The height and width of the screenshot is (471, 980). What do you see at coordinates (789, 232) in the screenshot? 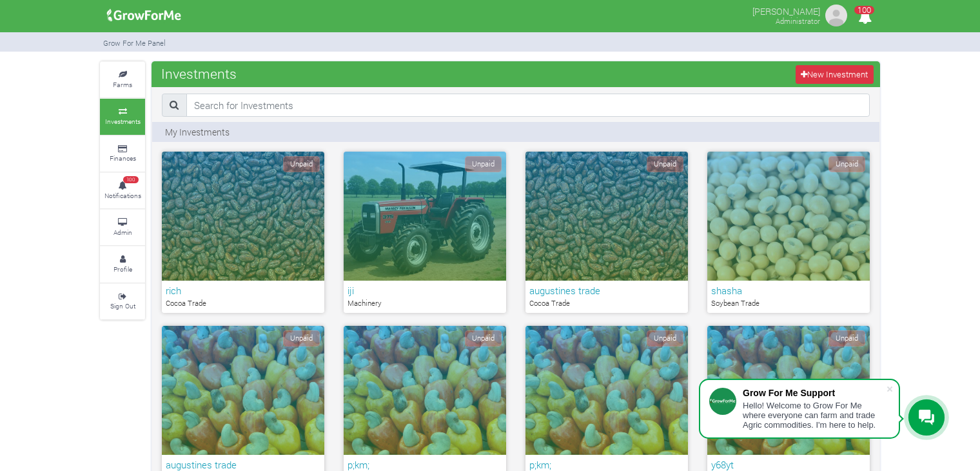
I see `a: Unpaid shasha Soybean Trade` at bounding box center [789, 232].